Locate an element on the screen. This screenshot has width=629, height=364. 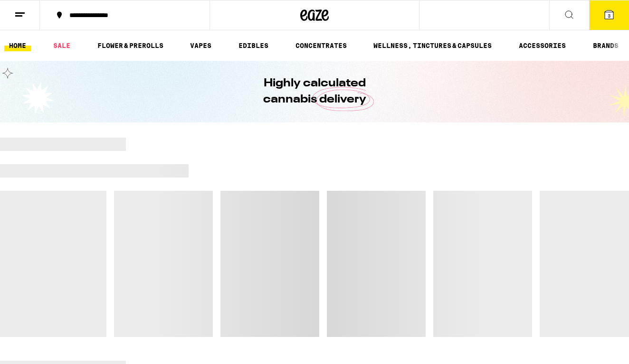
a: HOME is located at coordinates (18, 45).